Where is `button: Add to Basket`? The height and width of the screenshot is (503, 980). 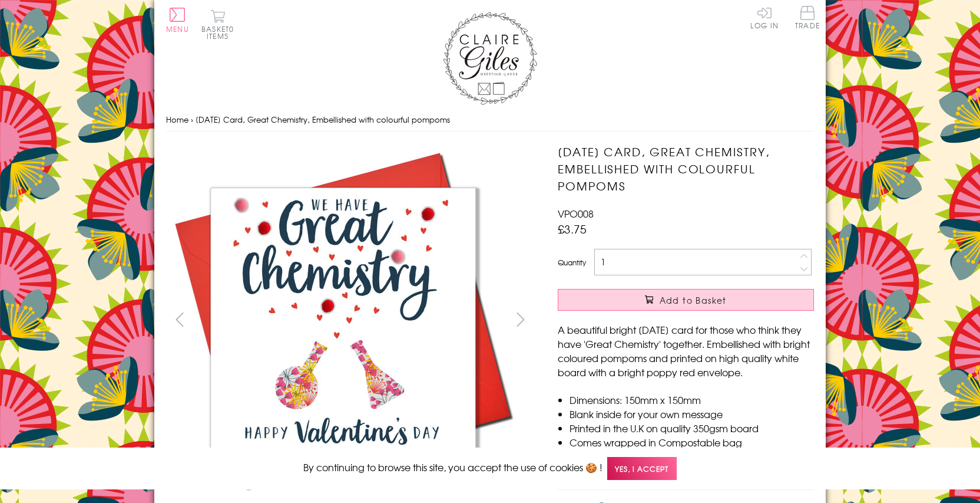 button: Add to Basket is located at coordinates (685, 300).